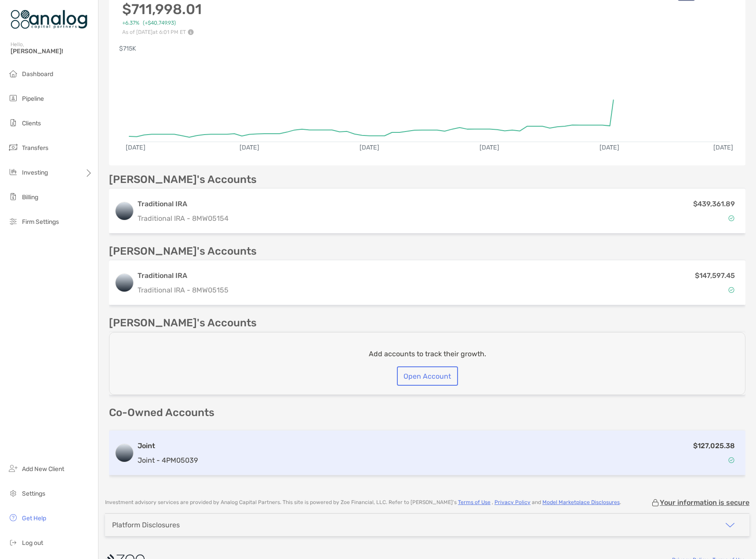 The width and height of the screenshot is (756, 559). Describe the element at coordinates (127, 49) in the screenshot. I see `text: $715K` at that location.